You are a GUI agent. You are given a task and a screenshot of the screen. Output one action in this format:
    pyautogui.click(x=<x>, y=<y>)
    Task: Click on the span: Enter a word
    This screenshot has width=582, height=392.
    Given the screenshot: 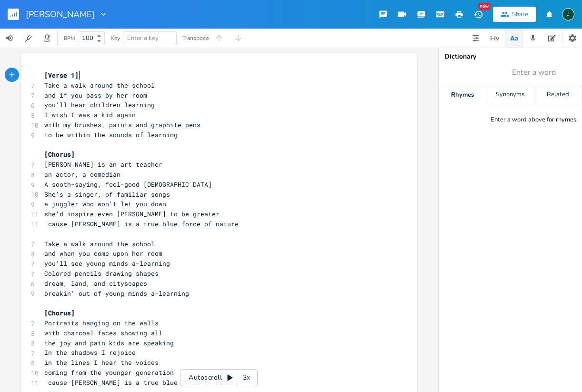 What is the action you would take?
    pyautogui.click(x=534, y=72)
    